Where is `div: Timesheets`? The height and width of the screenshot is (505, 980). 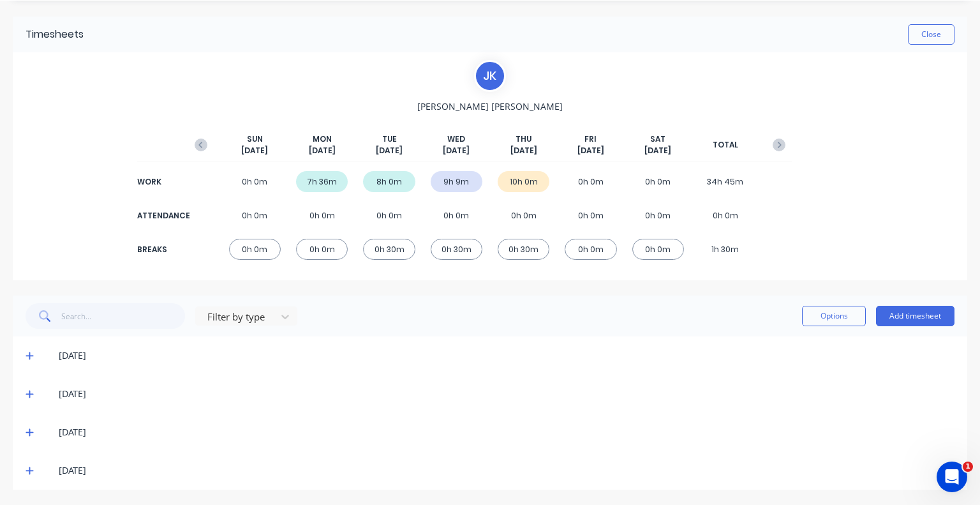 div: Timesheets is located at coordinates (54, 35).